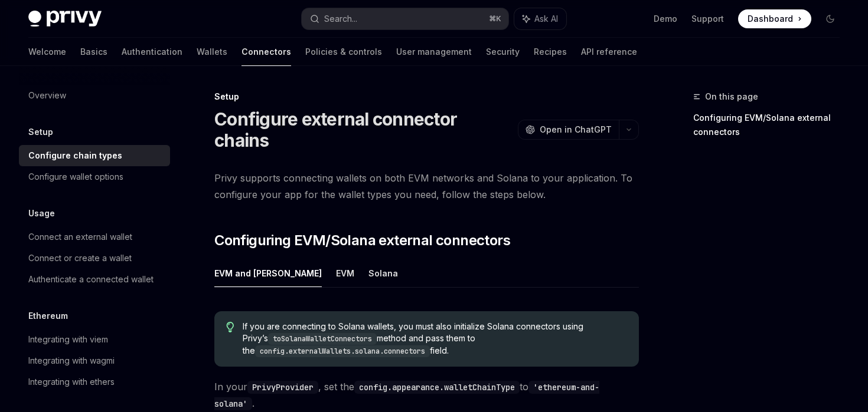 Image resolution: width=868 pixels, height=412 pixels. Describe the element at coordinates (71, 382) in the screenshot. I see `div: Integrating with ethers` at that location.